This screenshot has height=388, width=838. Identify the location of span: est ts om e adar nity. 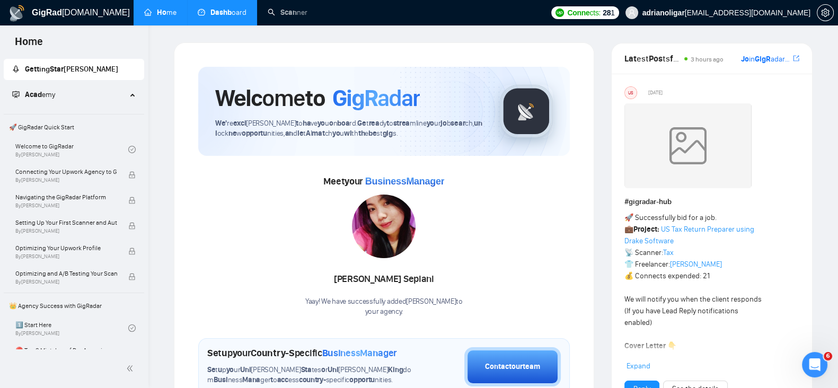
(702, 58).